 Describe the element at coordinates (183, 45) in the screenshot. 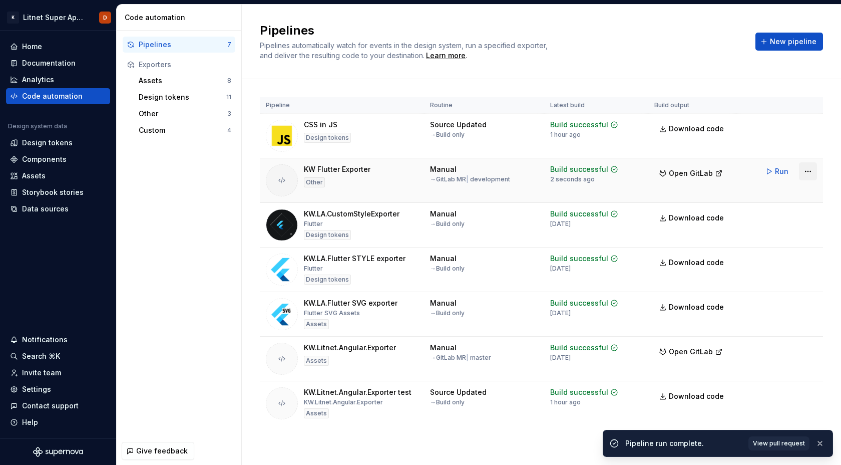

I see `div: Pipelines` at that location.